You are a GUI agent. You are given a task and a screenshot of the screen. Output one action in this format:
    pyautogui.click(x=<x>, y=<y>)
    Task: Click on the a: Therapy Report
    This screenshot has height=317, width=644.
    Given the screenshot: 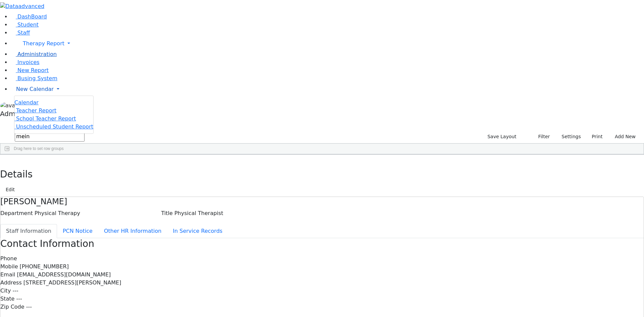 What is the action you would take?
    pyautogui.click(x=327, y=44)
    